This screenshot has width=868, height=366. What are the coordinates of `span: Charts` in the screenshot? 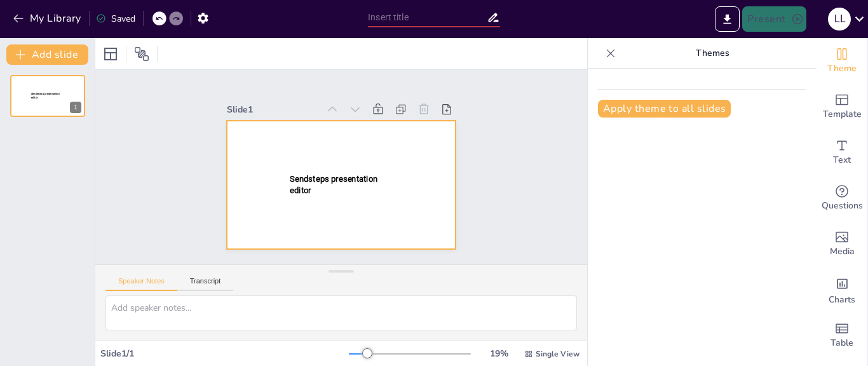 It's located at (842, 299).